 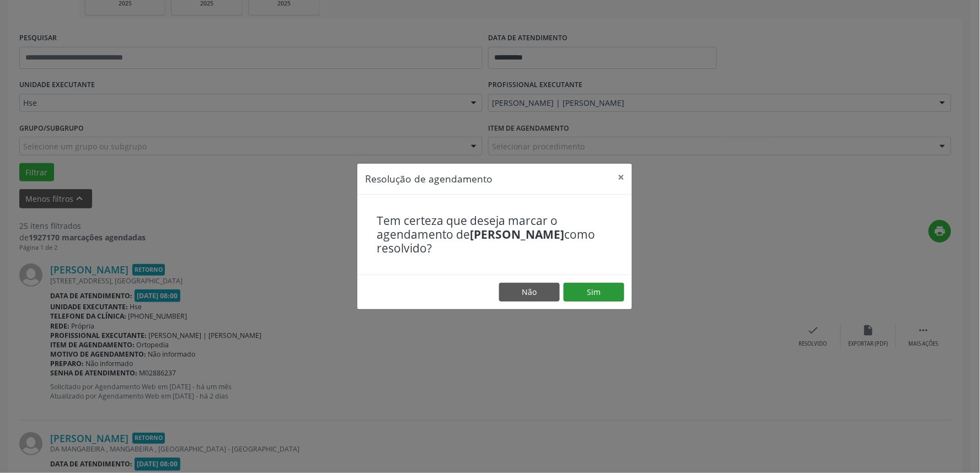 What do you see at coordinates (495, 235) in the screenshot?
I see `h4: Tem certeza que deseja marcar o agendamento de como resolvido?` at bounding box center [495, 235].